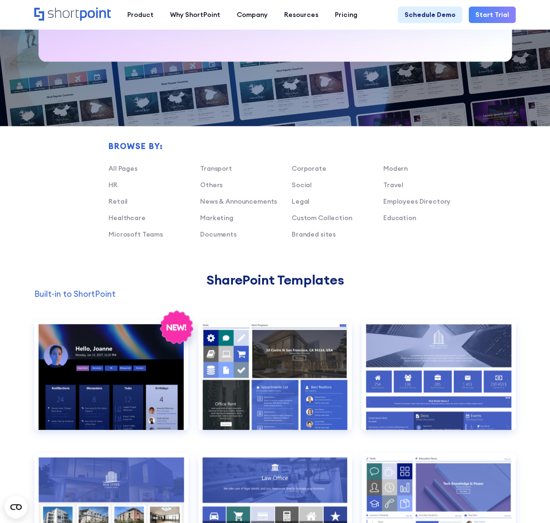  I want to click on a: Company, so click(252, 15).